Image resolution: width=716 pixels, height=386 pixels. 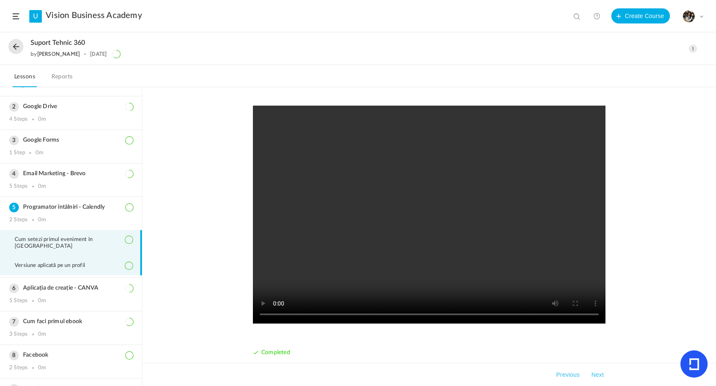 What do you see at coordinates (62, 79) in the screenshot?
I see `a: Reports` at bounding box center [62, 79].